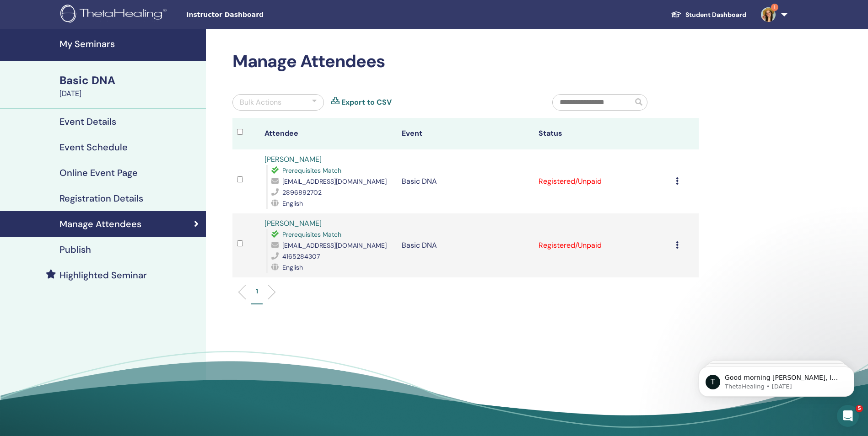  I want to click on span: 5, so click(860, 409).